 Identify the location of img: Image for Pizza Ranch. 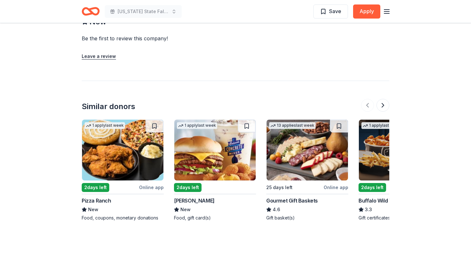
(123, 150).